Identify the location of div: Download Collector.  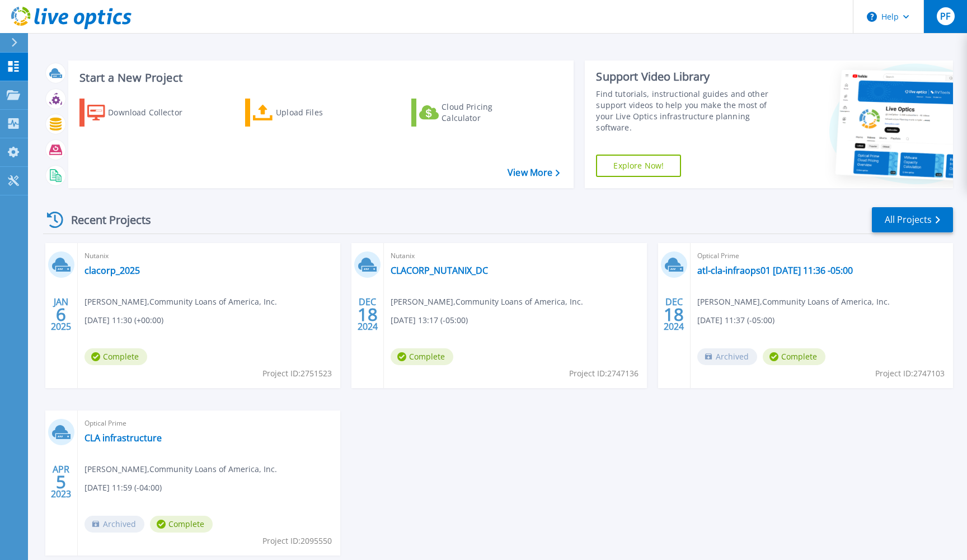
(153, 112).